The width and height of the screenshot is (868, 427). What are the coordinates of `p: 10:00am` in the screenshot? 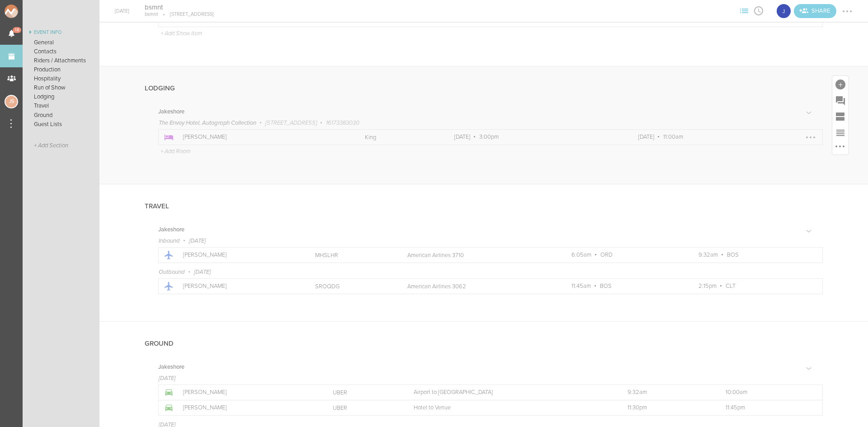 It's located at (765, 392).